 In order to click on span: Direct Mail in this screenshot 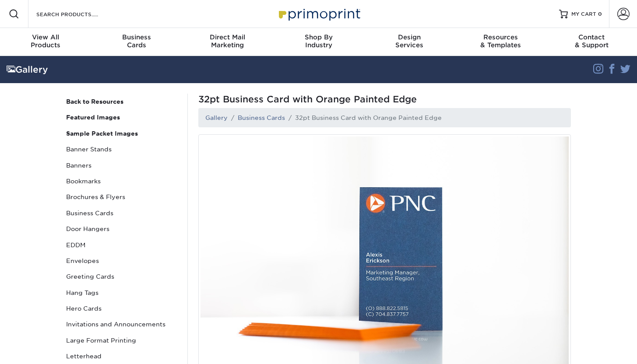, I will do `click(228, 37)`.